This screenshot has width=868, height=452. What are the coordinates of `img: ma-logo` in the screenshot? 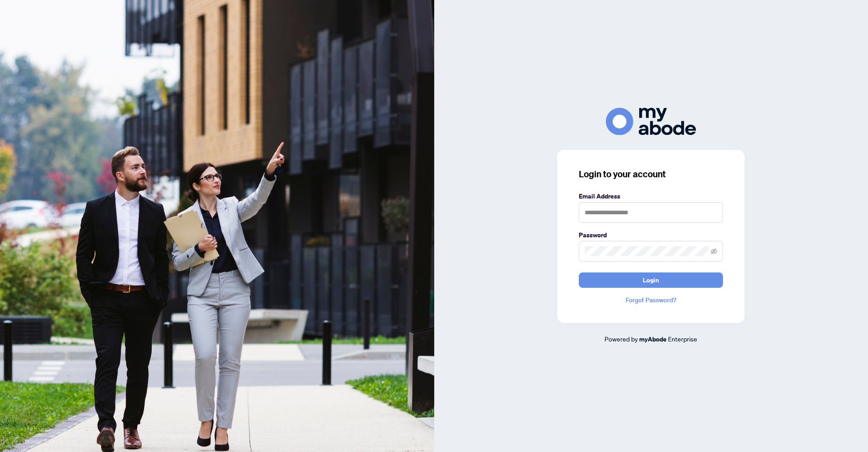 It's located at (650, 121).